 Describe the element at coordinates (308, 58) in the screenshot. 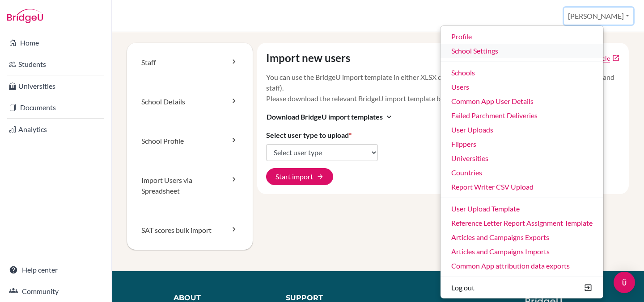

I see `h4: Import new users` at that location.